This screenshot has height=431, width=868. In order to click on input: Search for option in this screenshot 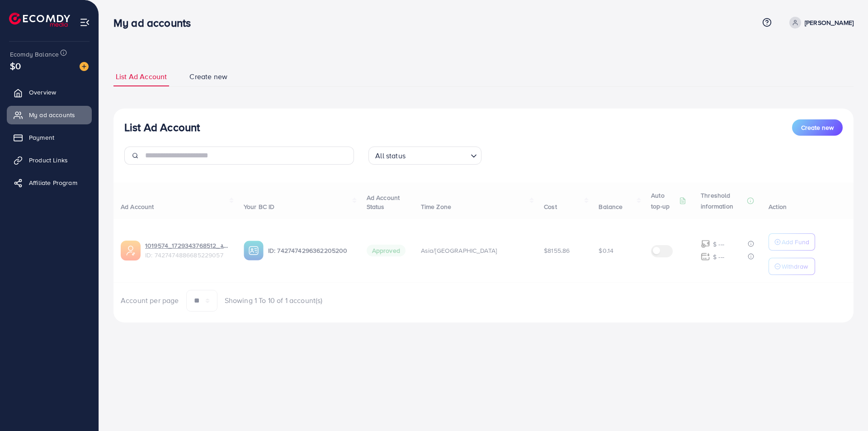, I will do `click(438, 155)`.